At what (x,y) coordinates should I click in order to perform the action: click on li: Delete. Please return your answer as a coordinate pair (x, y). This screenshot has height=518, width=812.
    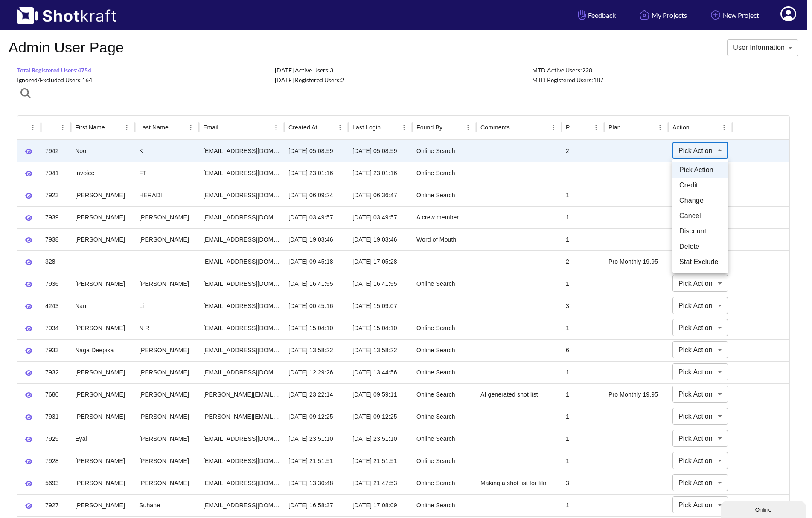
    Looking at the image, I should click on (700, 247).